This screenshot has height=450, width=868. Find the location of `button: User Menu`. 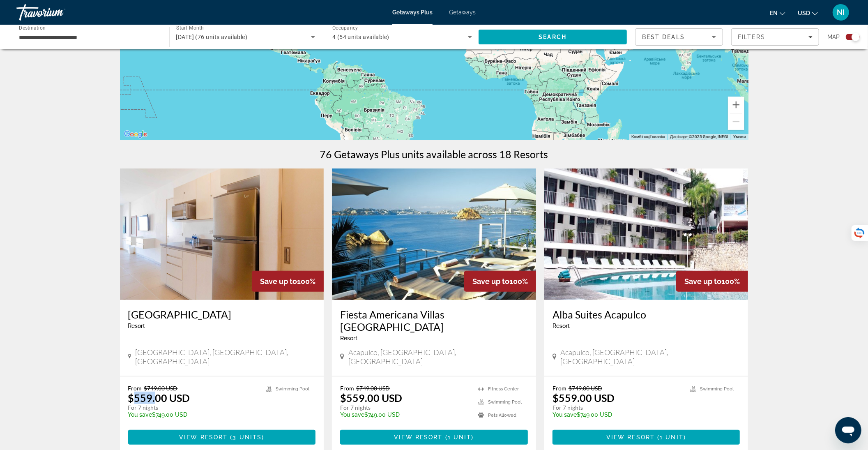

button: User Menu is located at coordinates (840, 13).